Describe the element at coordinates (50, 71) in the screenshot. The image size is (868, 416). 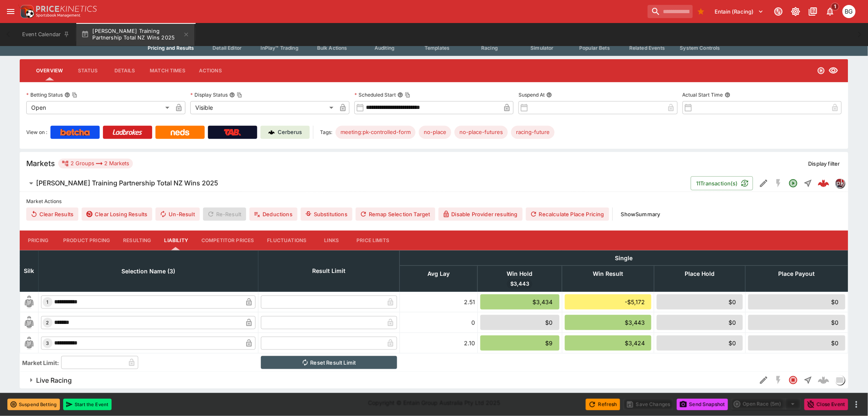
I see `button: Overview` at that location.